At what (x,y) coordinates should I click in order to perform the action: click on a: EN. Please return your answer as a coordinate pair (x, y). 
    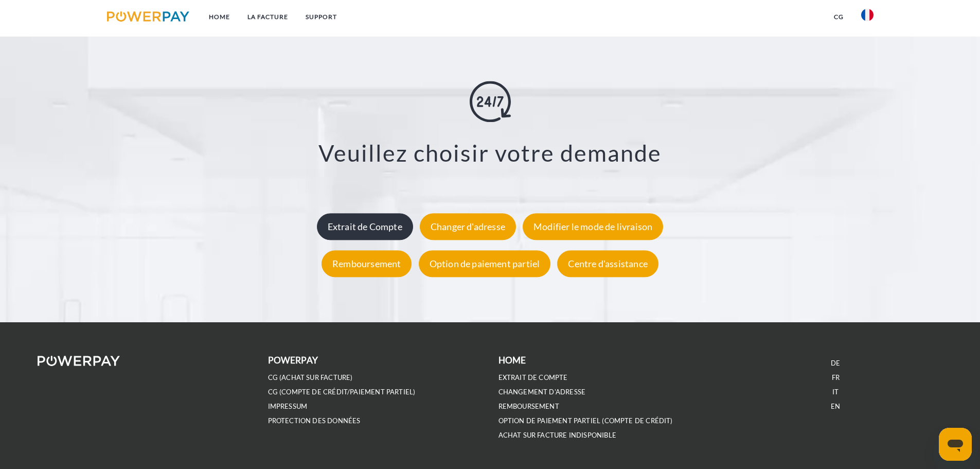
    Looking at the image, I should click on (836, 406).